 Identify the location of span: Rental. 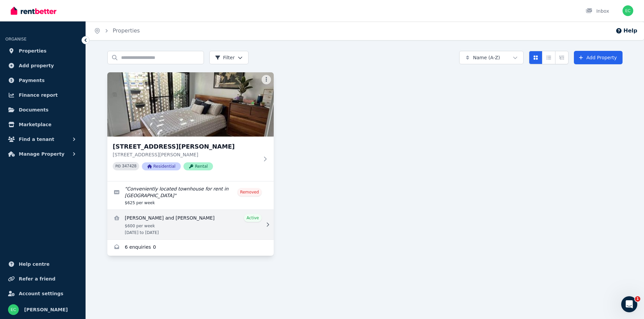
(198, 166).